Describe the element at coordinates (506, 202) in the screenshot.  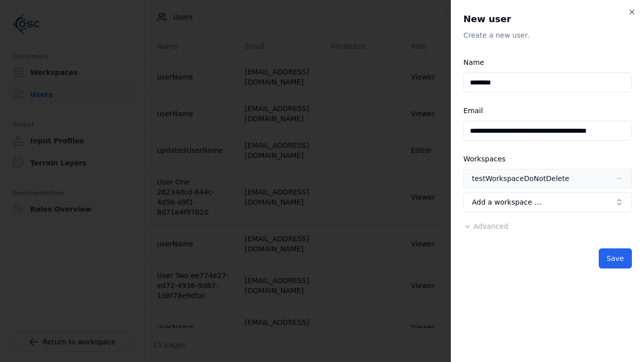
I see `span: Add a workspace …` at that location.